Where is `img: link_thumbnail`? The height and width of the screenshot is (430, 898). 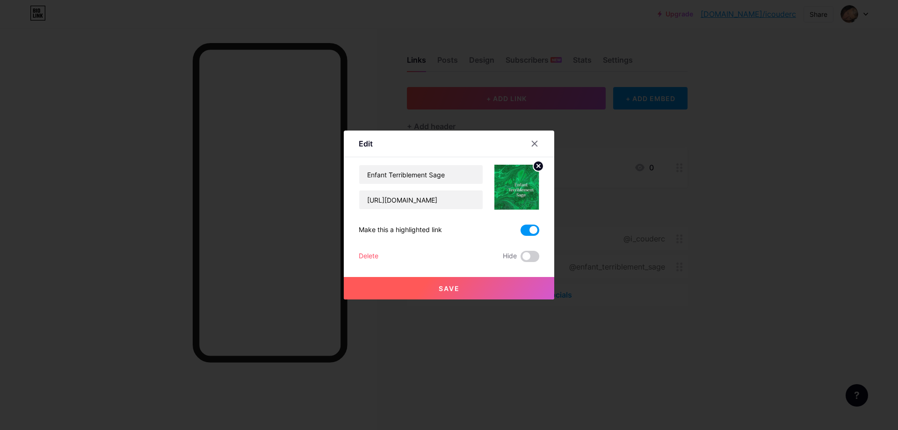 img: link_thumbnail is located at coordinates (517, 187).